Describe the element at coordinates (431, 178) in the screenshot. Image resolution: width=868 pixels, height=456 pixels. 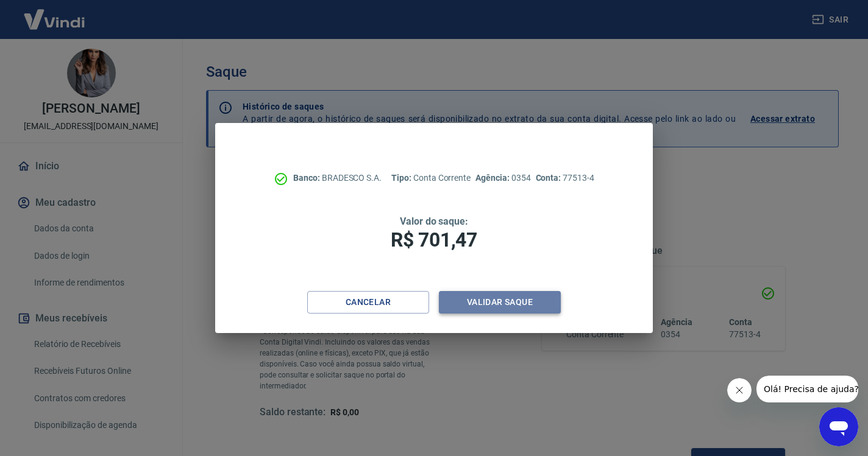
I see `p: Conta Corrente` at that location.